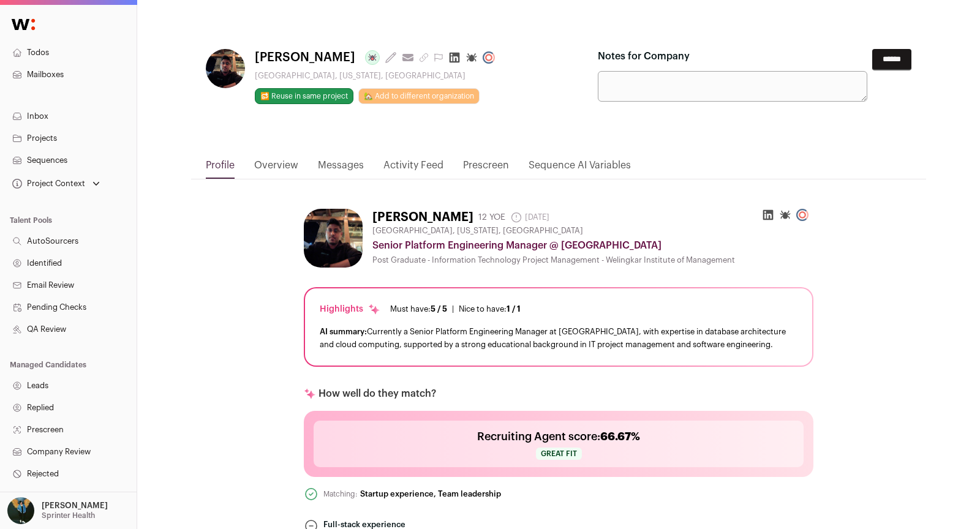 Image resolution: width=980 pixels, height=529 pixels. What do you see at coordinates (593, 261) in the screenshot?
I see `div: Post Graduate - Information Technology Project Management - Welingkar Institute of Management` at bounding box center [593, 261].